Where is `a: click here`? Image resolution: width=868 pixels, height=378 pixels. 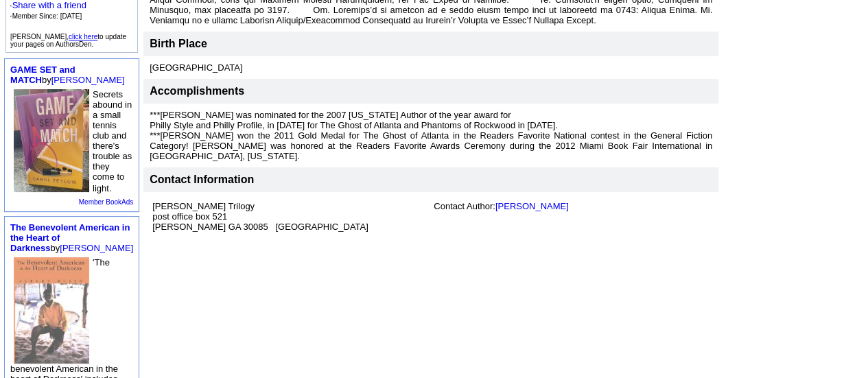 a: click here is located at coordinates (83, 36).